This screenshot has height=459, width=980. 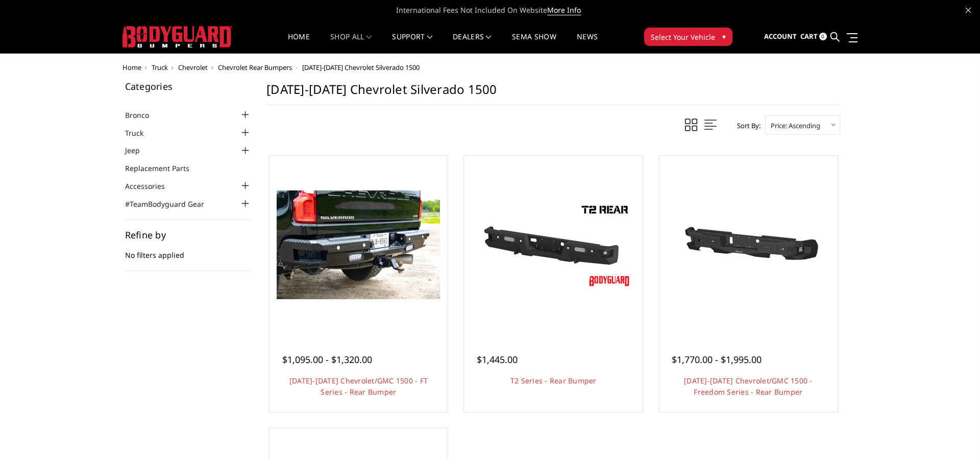 I want to click on a: #TeamBodyguard Gear, so click(x=171, y=204).